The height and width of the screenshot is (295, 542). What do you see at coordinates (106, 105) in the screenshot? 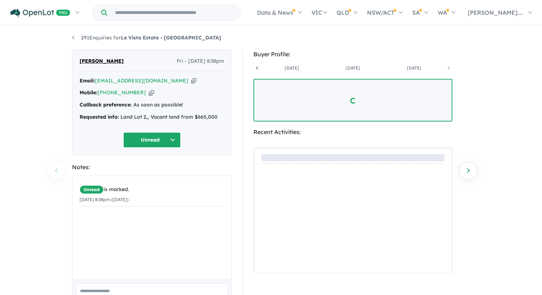
I see `strong: Callback preference:` at bounding box center [106, 105].